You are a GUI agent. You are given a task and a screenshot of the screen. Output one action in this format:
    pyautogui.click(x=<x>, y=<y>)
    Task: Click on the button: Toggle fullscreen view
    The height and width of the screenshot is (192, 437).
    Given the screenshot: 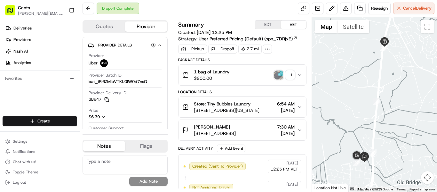 What is the action you would take?
    pyautogui.click(x=427, y=27)
    